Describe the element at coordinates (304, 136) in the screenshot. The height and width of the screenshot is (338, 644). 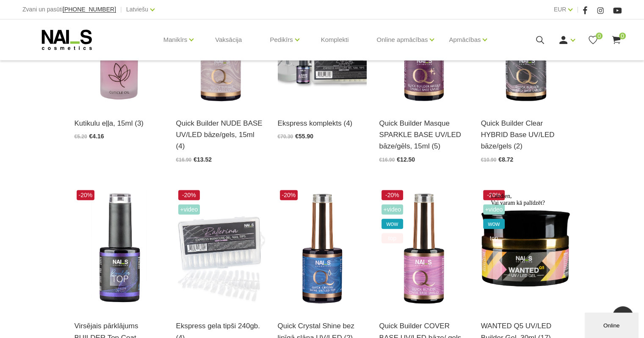
I see `span: €55.90` at that location.